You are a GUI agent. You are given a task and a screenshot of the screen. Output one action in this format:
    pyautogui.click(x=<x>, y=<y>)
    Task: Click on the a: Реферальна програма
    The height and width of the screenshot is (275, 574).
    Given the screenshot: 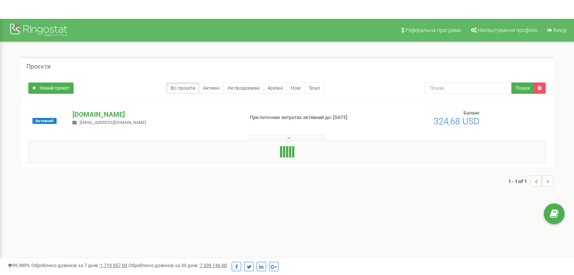 What is the action you would take?
    pyautogui.click(x=430, y=30)
    